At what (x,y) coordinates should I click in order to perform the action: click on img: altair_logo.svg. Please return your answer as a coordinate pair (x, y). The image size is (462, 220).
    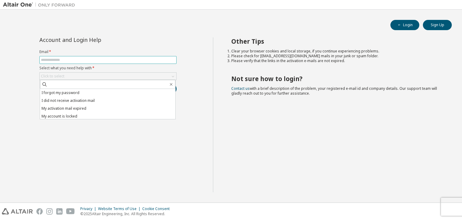
    Looking at the image, I should click on (17, 211).